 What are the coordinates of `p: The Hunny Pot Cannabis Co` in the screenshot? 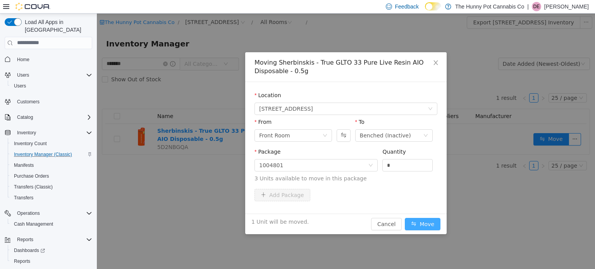 It's located at (490, 7).